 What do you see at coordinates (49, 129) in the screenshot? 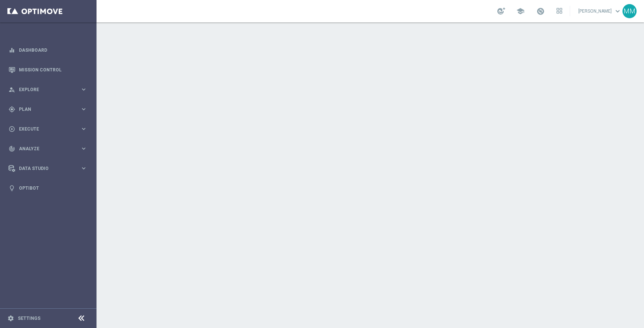
I see `span: Execute` at bounding box center [49, 129].